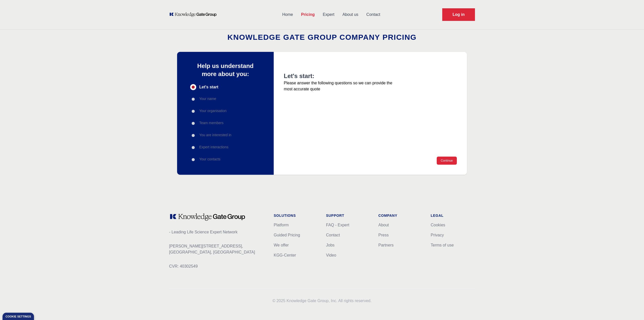 This screenshot has width=644, height=320. Describe the element at coordinates (330, 245) in the screenshot. I see `a: Jobs` at that location.